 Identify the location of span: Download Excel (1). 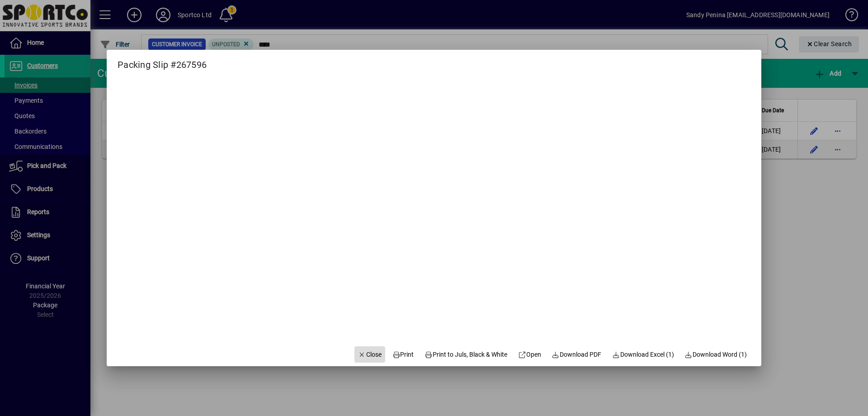
(642, 354).